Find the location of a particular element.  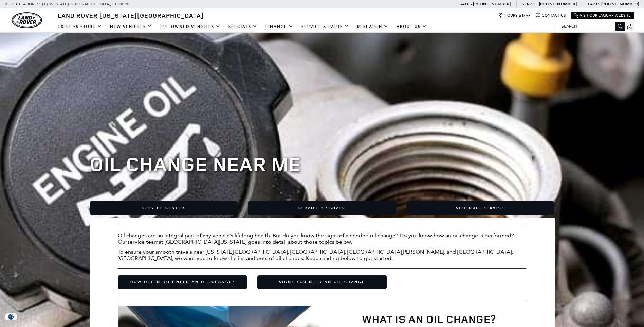

a: Service & Parts is located at coordinates (325, 26).